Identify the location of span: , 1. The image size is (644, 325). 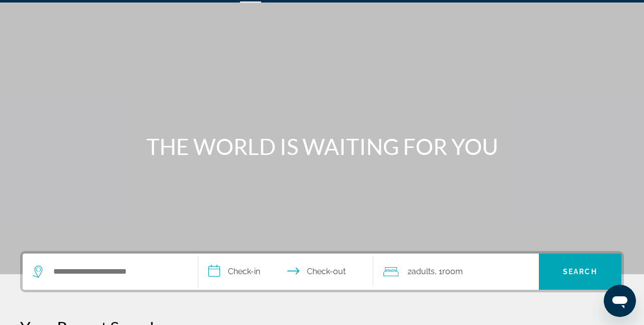
(449, 272).